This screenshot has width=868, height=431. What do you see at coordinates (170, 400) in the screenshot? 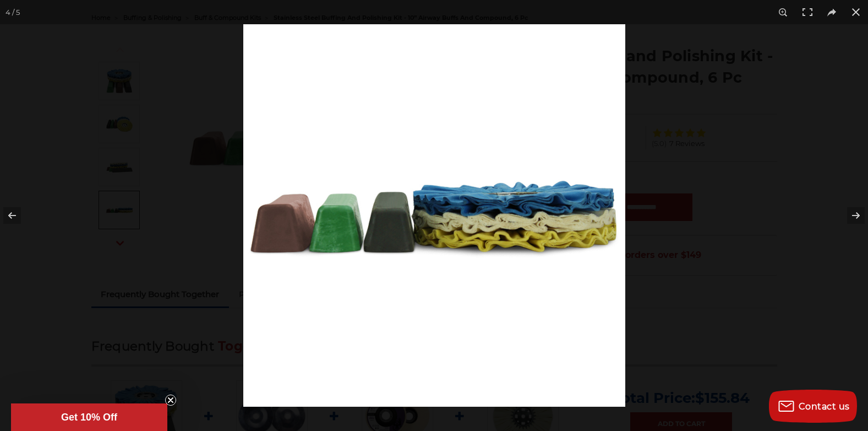
I see `button: Close teaser` at bounding box center [170, 400].